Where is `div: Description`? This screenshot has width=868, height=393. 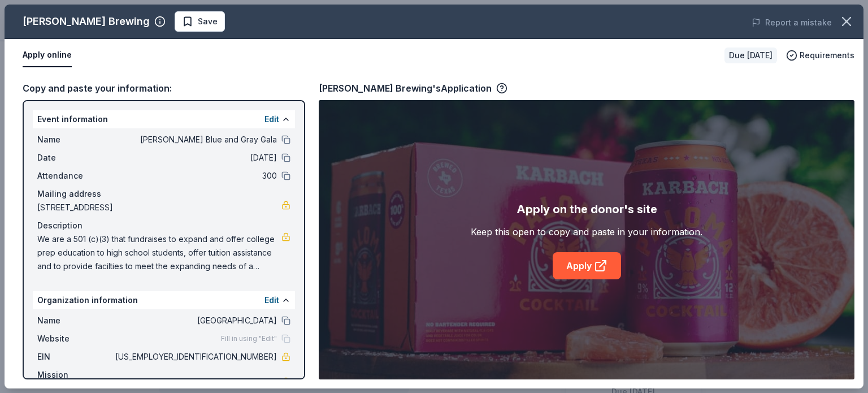
div: Description is located at coordinates (164, 226).